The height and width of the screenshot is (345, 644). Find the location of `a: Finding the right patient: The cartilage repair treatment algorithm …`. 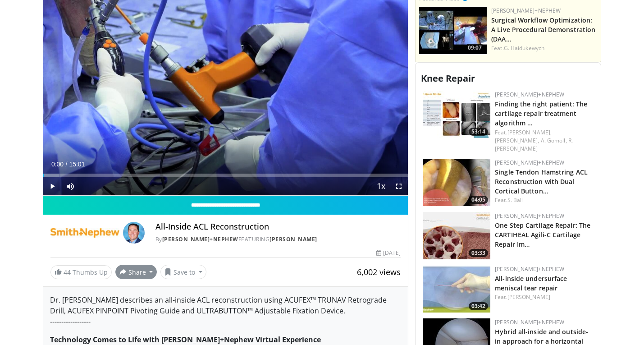

a: Finding the right patient: The cartilage repair treatment algorithm … is located at coordinates (541, 113).